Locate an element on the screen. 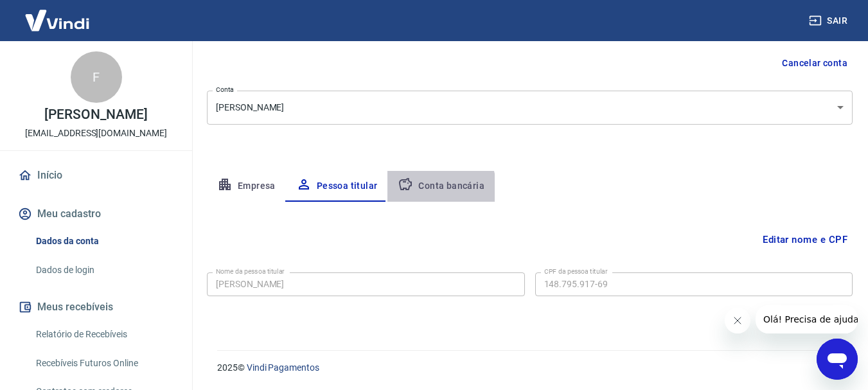 This screenshot has width=868, height=390. img: Vindi is located at coordinates (57, 20).